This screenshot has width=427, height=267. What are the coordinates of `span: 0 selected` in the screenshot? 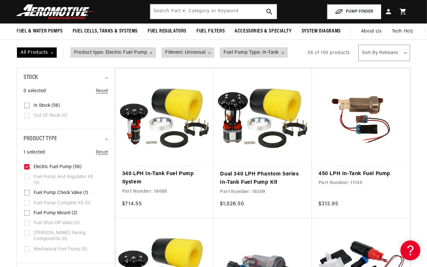 It's located at (35, 91).